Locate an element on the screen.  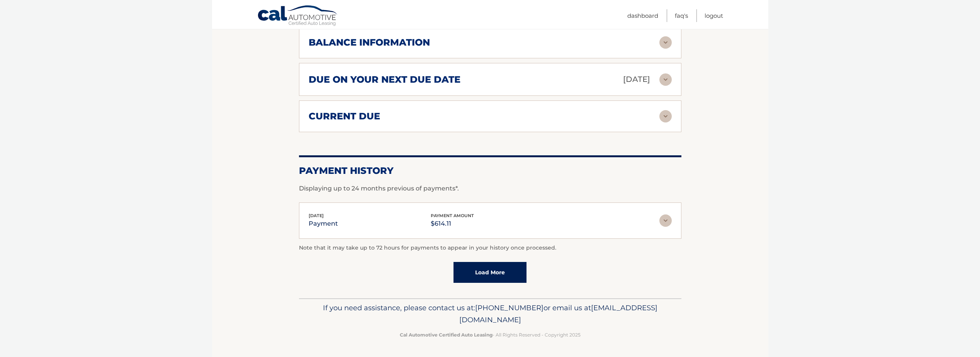
p: If you need assistance, please contact us at: or email us at is located at coordinates (490, 314).